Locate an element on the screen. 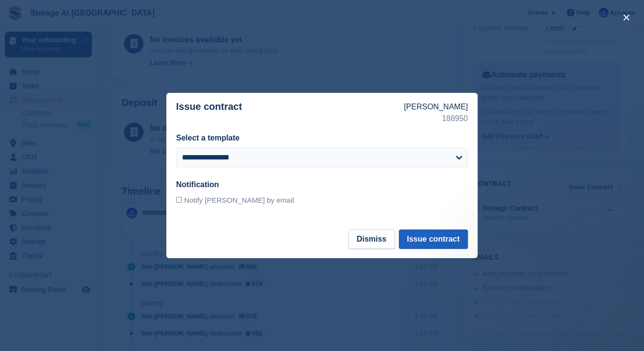  button: close is located at coordinates (626, 18).